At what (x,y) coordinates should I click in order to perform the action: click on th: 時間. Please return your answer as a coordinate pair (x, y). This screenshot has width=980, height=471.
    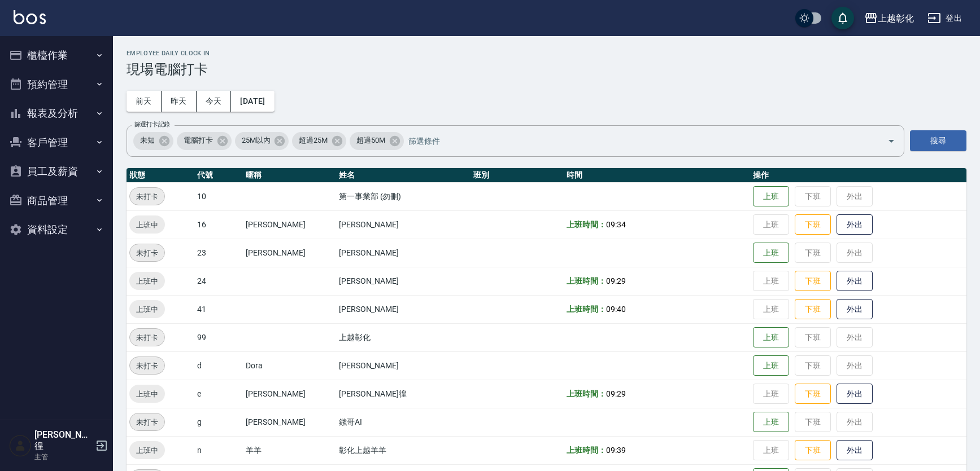
    Looking at the image, I should click on (657, 175).